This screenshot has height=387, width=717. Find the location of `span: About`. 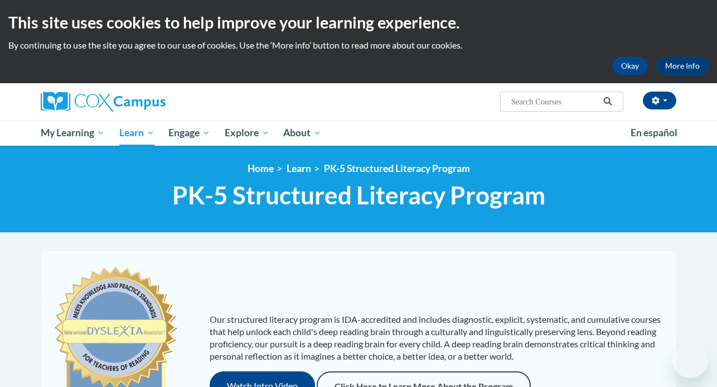

span: About is located at coordinates (302, 133).